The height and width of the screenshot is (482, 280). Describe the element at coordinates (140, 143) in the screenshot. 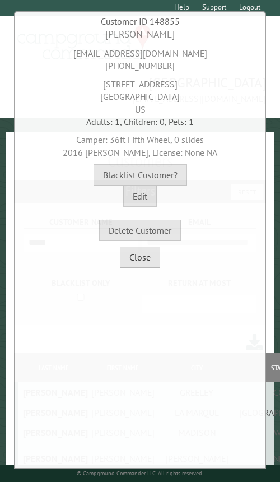

I see `div: Camper: 36ft Fifth Wheel, 0 slides` at that location.